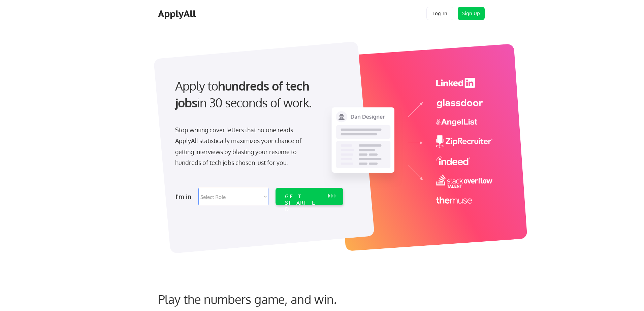 This screenshot has width=644, height=311. What do you see at coordinates (440, 13) in the screenshot?
I see `button: Log In` at bounding box center [440, 13].